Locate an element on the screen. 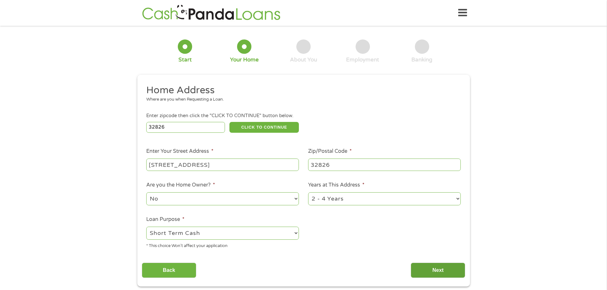 The width and height of the screenshot is (607, 290). img: GetLoanNow Logo is located at coordinates (211, 13).